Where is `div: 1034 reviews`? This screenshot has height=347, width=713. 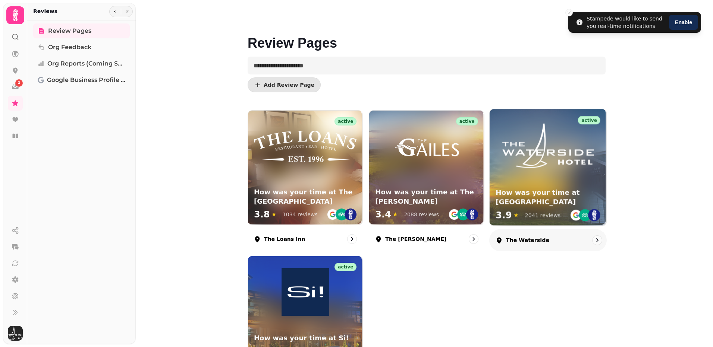 div: 1034 reviews is located at coordinates (300, 215).